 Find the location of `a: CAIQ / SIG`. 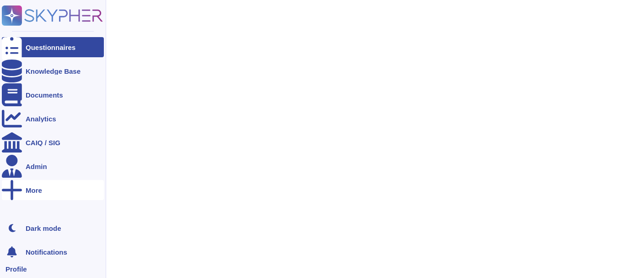

a: CAIQ / SIG is located at coordinates (53, 142).